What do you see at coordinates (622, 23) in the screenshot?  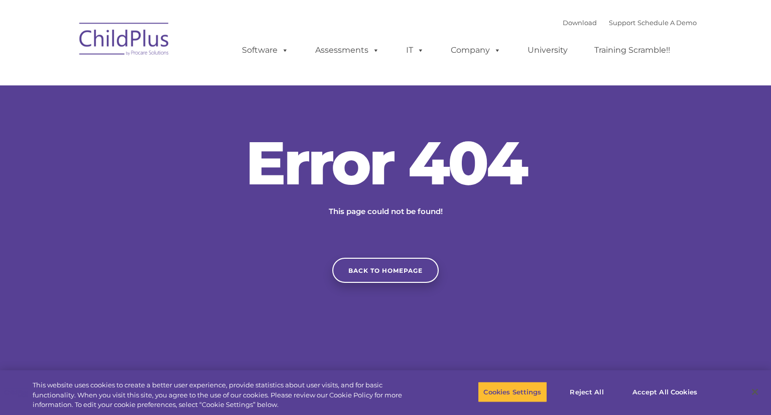 I see `a: Support` at bounding box center [622, 23].